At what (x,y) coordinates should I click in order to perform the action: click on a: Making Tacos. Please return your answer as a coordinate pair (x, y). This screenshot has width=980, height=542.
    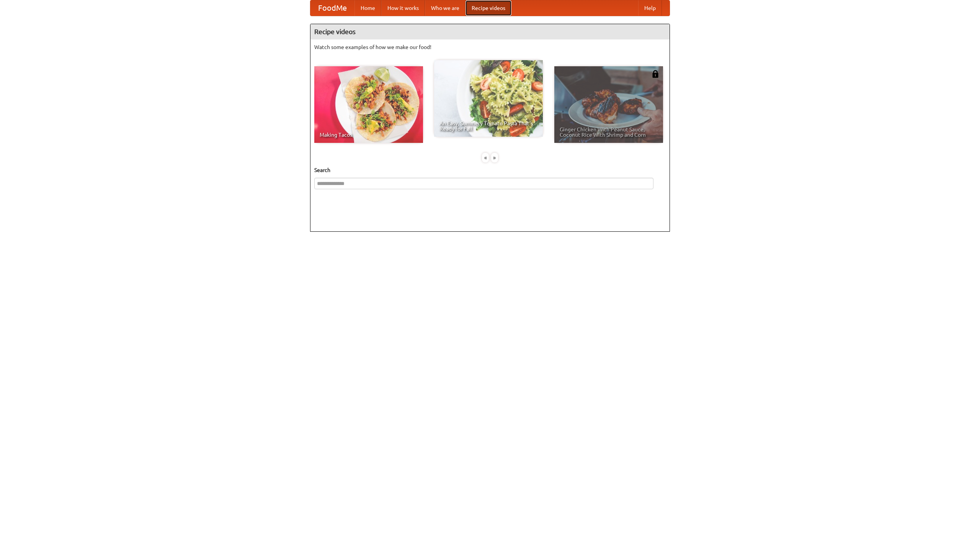
    Looking at the image, I should click on (369, 105).